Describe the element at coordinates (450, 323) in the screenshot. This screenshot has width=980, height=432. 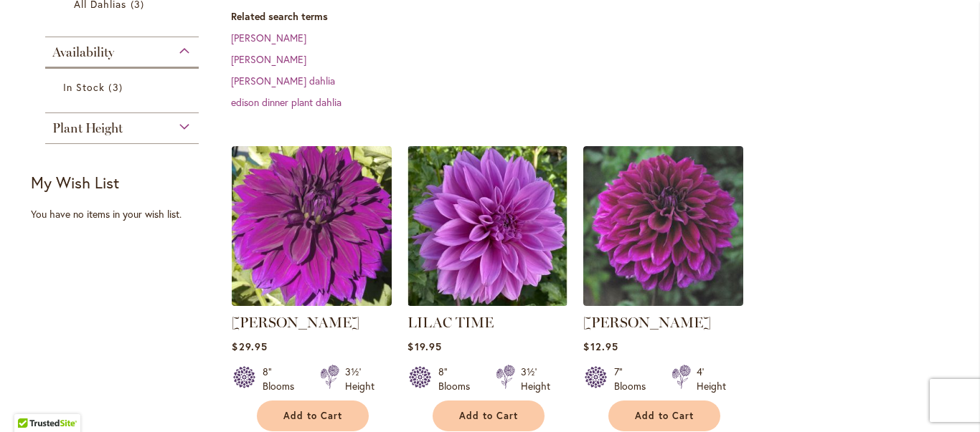
I see `a: LILAC TIME` at that location.